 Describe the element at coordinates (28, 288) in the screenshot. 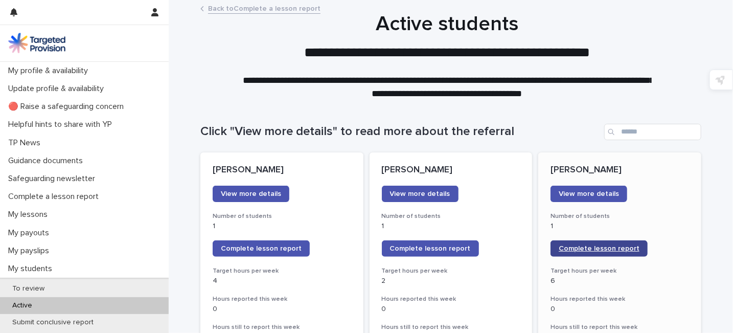

I see `p: To review` at that location.